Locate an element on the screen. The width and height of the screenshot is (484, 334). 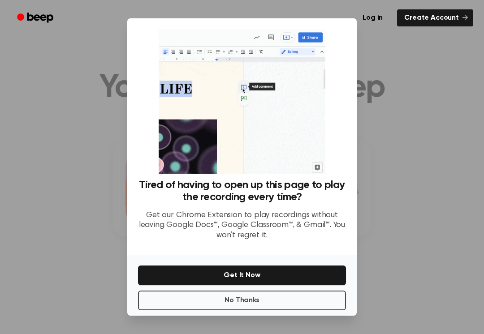
a: Log in is located at coordinates (372, 18).